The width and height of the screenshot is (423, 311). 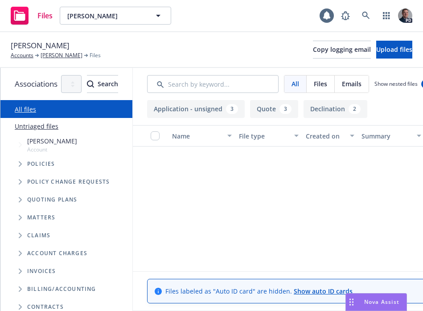 I want to click on span: Contracts, so click(x=46, y=307).